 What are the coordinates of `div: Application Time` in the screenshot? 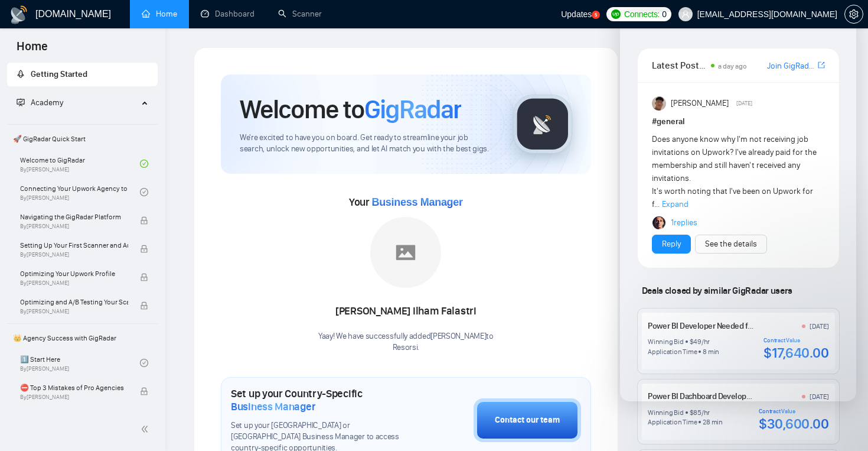 It's located at (672, 422).